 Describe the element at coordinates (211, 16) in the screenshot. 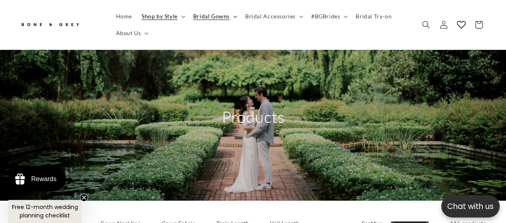

I see `span: Bridal Gowns` at that location.